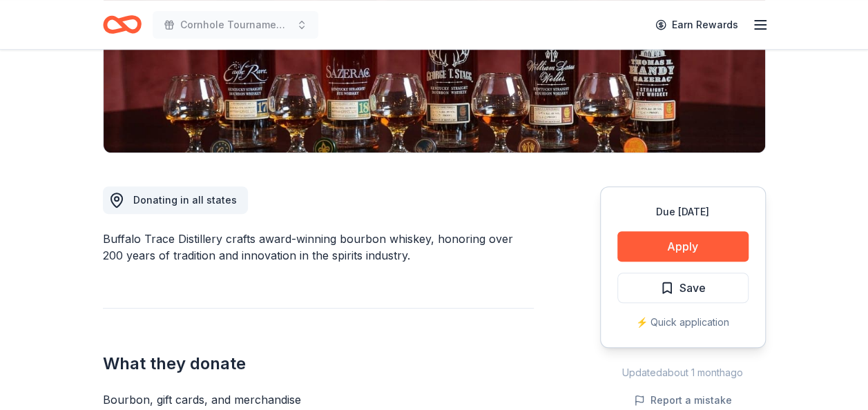  Describe the element at coordinates (693, 288) in the screenshot. I see `span: Save` at that location.